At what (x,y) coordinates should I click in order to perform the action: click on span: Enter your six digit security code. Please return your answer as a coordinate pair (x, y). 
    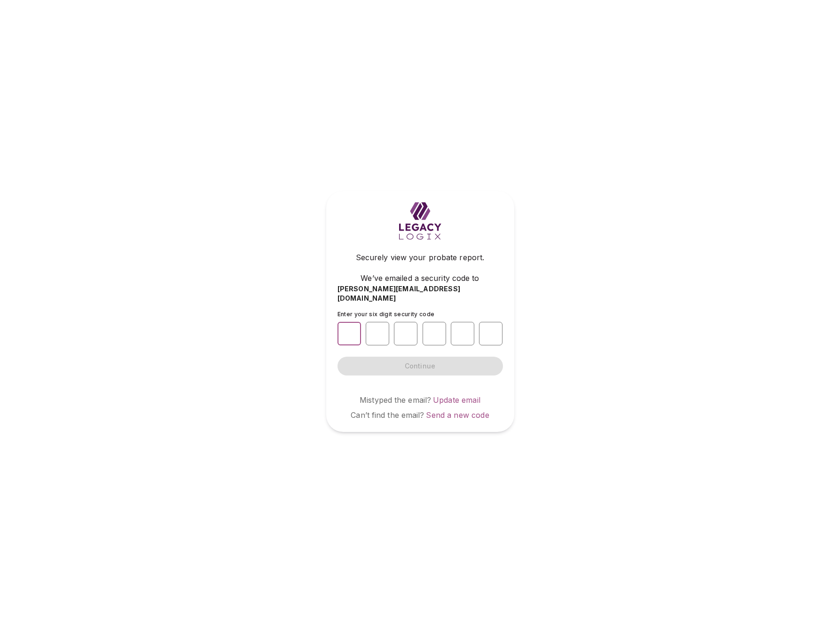
    Looking at the image, I should click on (386, 313).